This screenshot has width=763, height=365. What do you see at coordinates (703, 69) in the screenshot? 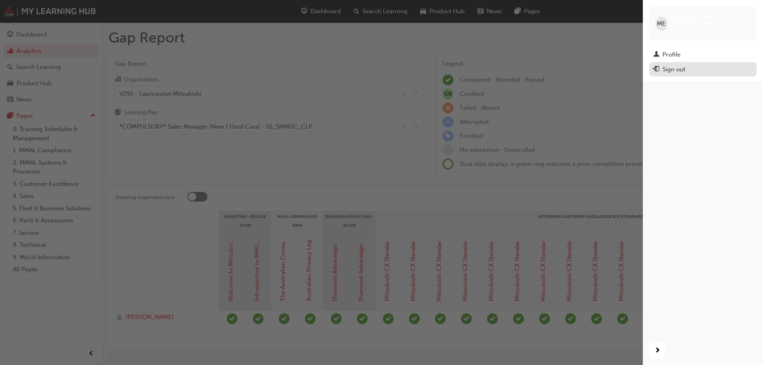
I see `button: Sign out` at bounding box center [703, 69].